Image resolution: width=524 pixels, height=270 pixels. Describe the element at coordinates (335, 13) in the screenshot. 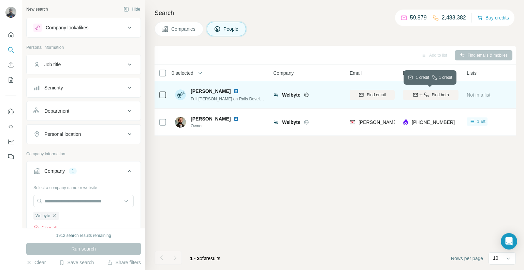

I see `h4: Search` at that location.